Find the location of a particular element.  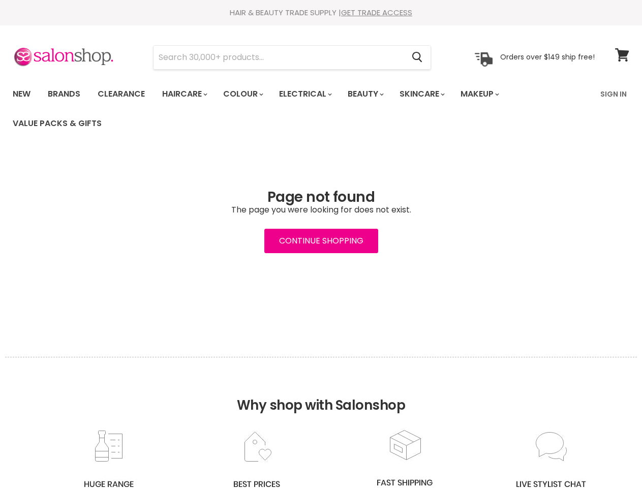

a: Skincare is located at coordinates (421, 94).